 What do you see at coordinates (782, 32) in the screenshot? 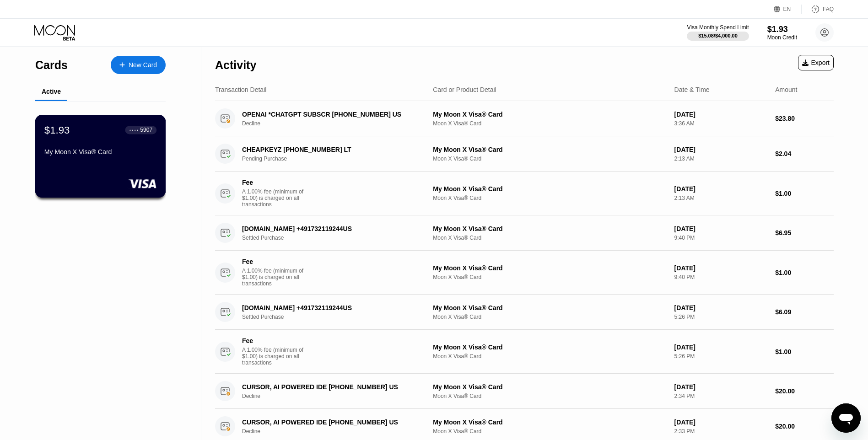
I see `div: $1.93Moon Credit` at bounding box center [782, 32].